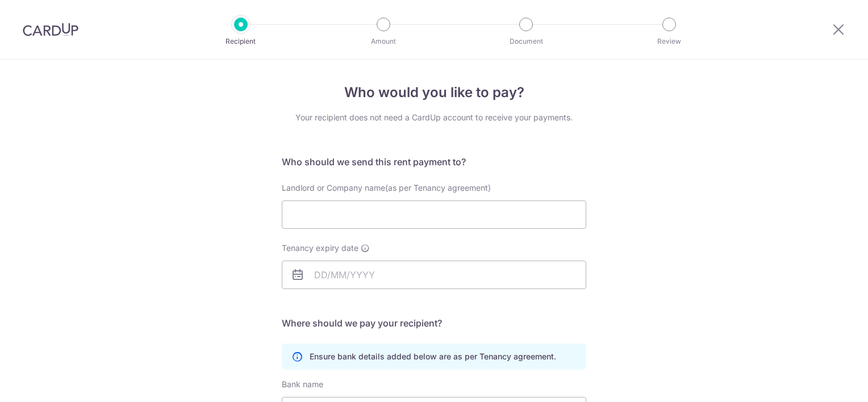  I want to click on p: Document, so click(526, 42).